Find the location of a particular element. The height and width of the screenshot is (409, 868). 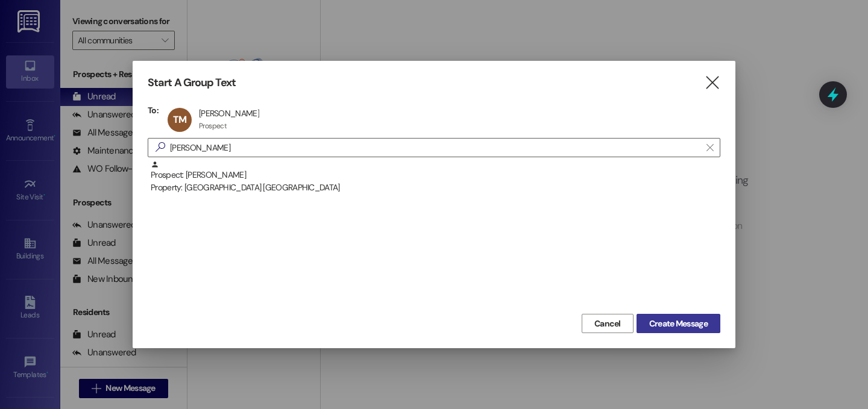

button: Create Message is located at coordinates (679, 323).